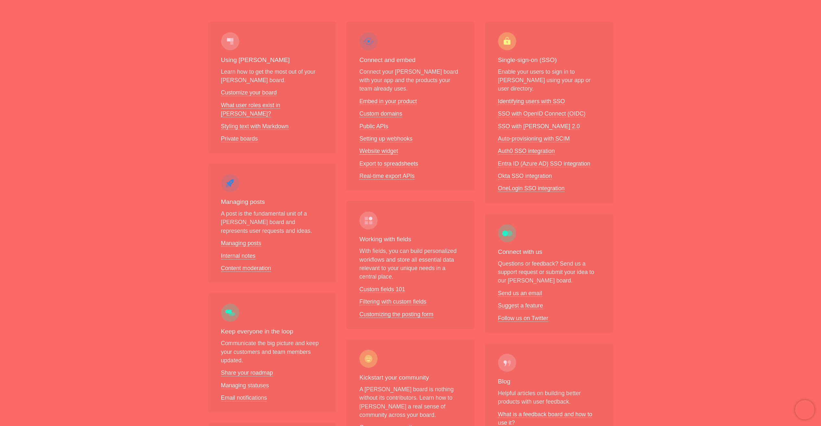 The image size is (821, 426). What do you see at coordinates (393, 302) in the screenshot?
I see `a: Filtering with custom fields` at bounding box center [393, 302].